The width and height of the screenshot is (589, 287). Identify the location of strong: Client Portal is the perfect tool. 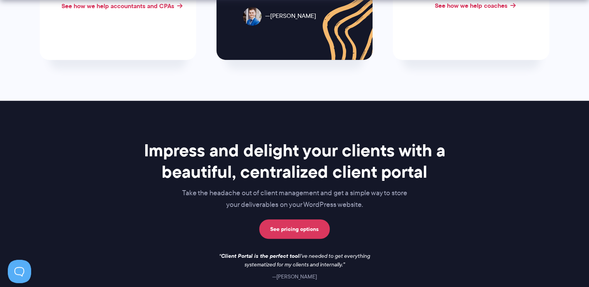
(260, 256).